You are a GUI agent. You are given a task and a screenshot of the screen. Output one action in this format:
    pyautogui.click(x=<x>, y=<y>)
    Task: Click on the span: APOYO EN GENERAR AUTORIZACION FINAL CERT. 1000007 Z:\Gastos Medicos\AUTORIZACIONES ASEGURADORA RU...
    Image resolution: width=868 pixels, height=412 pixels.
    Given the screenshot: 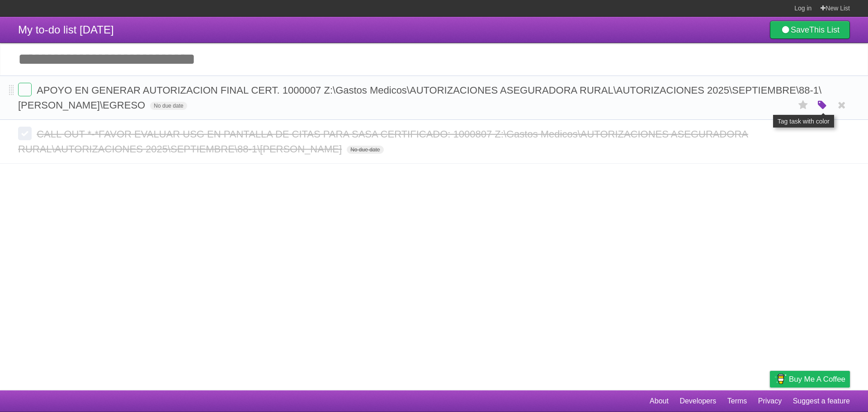 What is the action you would take?
    pyautogui.click(x=419, y=98)
    